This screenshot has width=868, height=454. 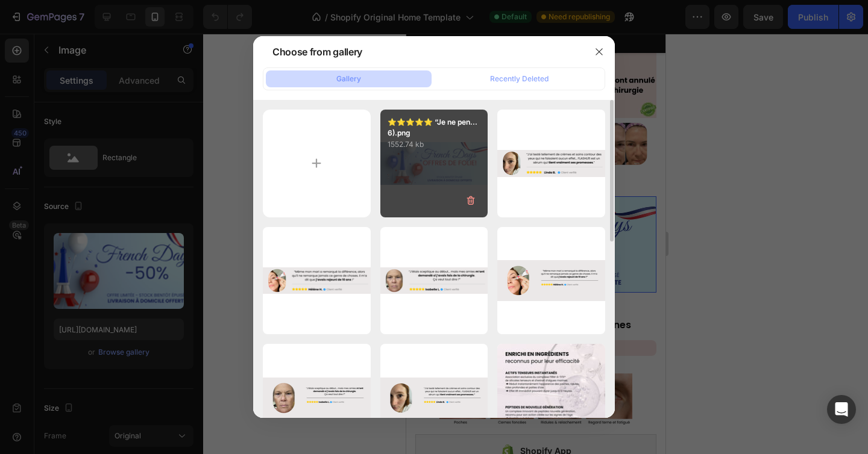 What do you see at coordinates (130, 144) in the screenshot?
I see `img: Describes the appearance of the image` at bounding box center [130, 144].